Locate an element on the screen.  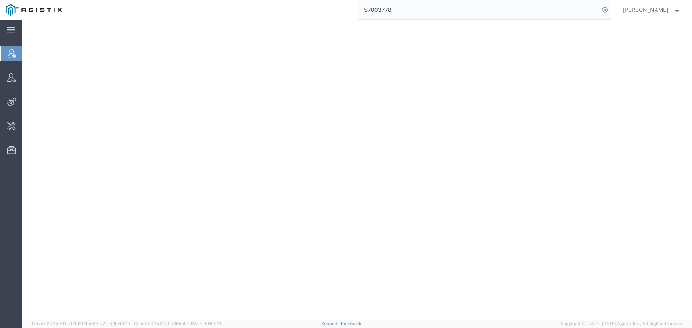
a: Feedback is located at coordinates (351, 324).